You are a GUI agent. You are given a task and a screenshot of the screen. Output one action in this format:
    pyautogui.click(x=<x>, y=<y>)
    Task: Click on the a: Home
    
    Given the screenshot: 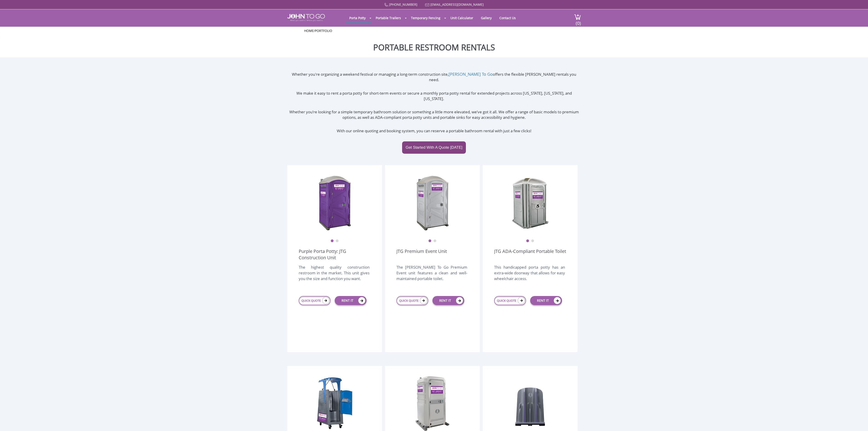 What is the action you would take?
    pyautogui.click(x=309, y=30)
    